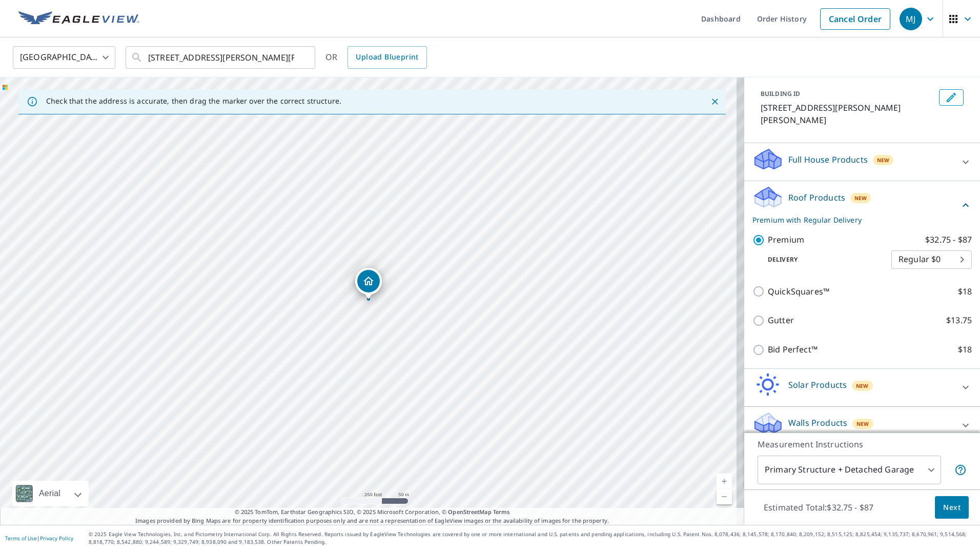 Image resolution: width=980 pixels, height=551 pixels. I want to click on a: Cancel Order, so click(855, 19).